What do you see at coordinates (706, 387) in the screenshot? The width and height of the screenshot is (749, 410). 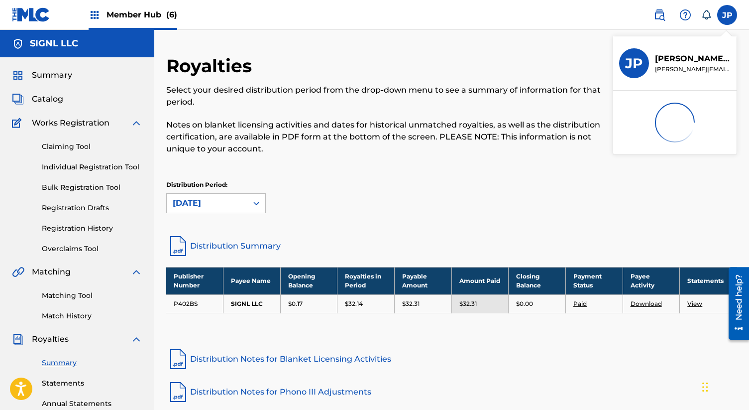 I see `div: Drag` at bounding box center [706, 387].